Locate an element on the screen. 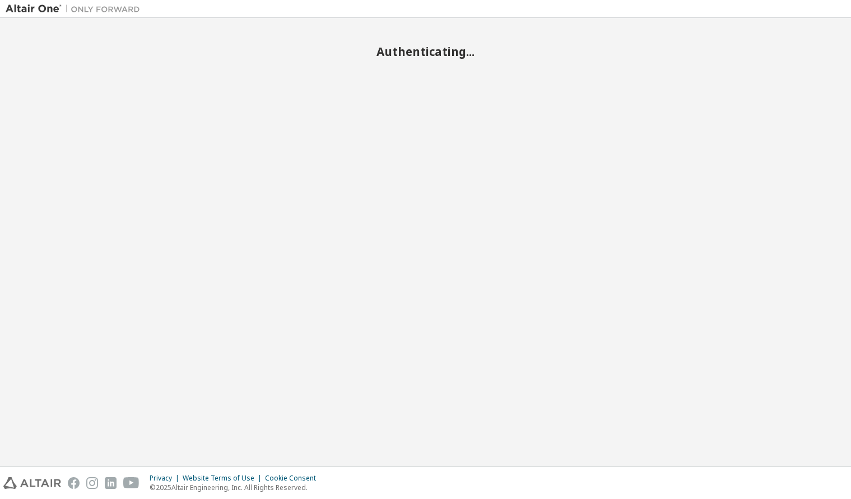  img: instagram.svg is located at coordinates (92, 483).